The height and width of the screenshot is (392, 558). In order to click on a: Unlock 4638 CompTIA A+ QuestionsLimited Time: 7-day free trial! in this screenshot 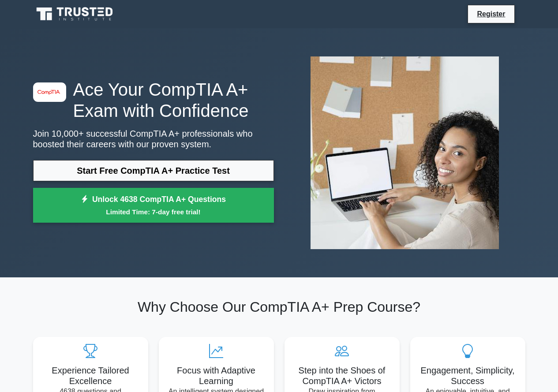, I will do `click(153, 206)`.